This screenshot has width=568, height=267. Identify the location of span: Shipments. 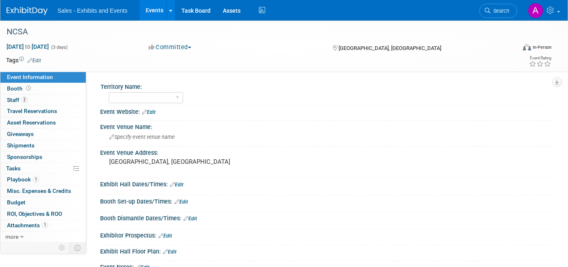
(21, 146).